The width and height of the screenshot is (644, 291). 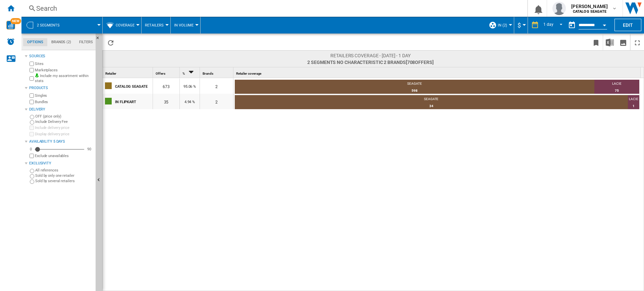 What do you see at coordinates (596, 42) in the screenshot?
I see `button: Bookmark this report` at bounding box center [596, 42].